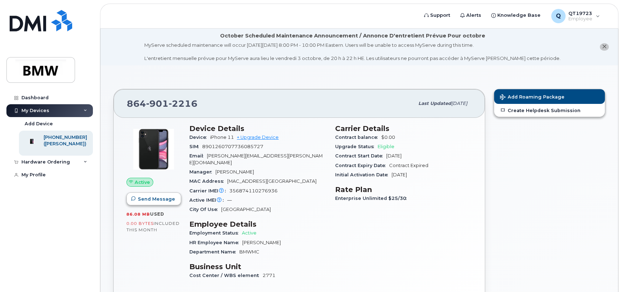  Describe the element at coordinates (356, 146) in the screenshot. I see `span: Upgrade Status` at that location.